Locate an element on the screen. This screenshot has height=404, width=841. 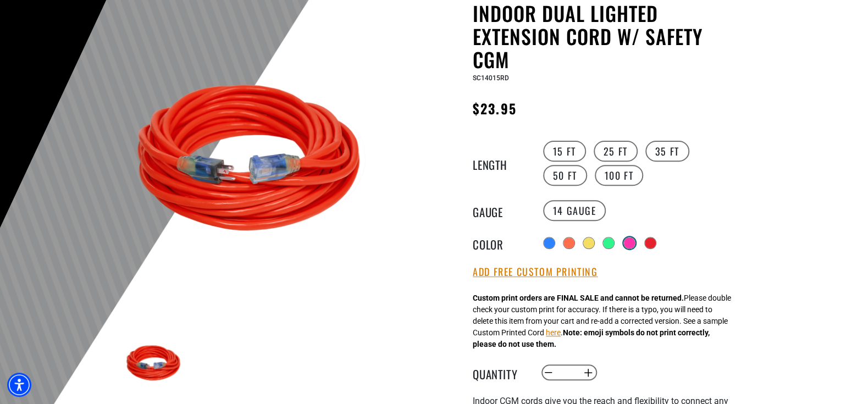
strong: Custom print orders are FINAL SALE and cannot be returned. is located at coordinates (578, 298).